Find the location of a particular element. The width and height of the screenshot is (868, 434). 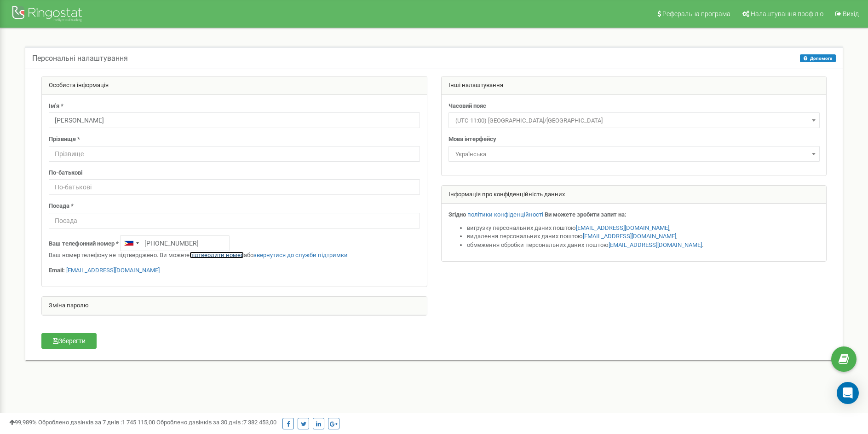

button: Зберегти is located at coordinates (69, 341).